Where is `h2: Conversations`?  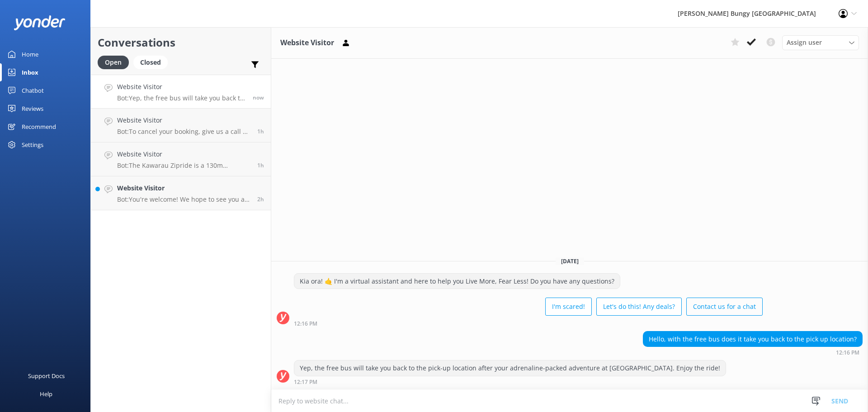 h2: Conversations is located at coordinates (181, 43).